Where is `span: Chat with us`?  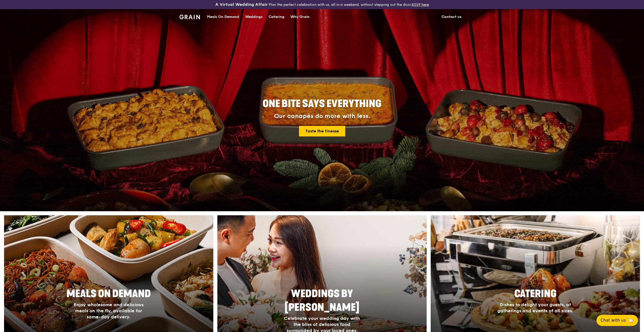 span: Chat with us is located at coordinates (613, 321).